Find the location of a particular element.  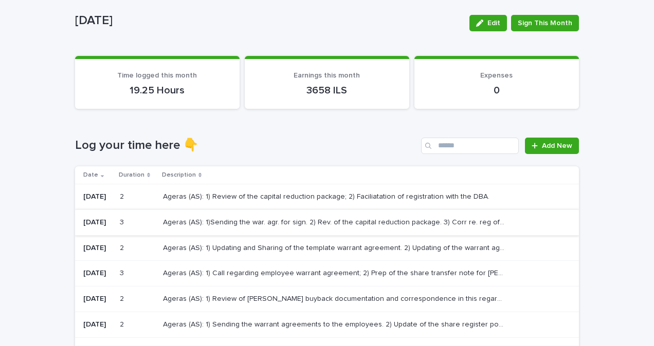

button: Edit is located at coordinates (488, 23).